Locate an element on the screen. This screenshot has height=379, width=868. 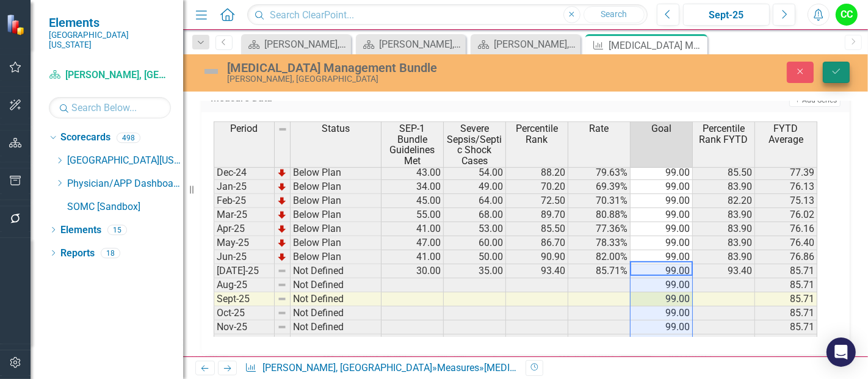
td: 78.33% is located at coordinates (599, 243).